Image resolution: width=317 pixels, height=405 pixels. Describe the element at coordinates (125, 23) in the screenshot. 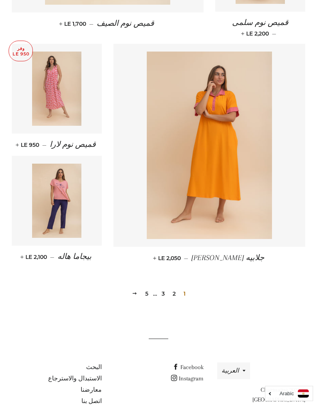

I see `span: قميص نوم الصيف` at that location.